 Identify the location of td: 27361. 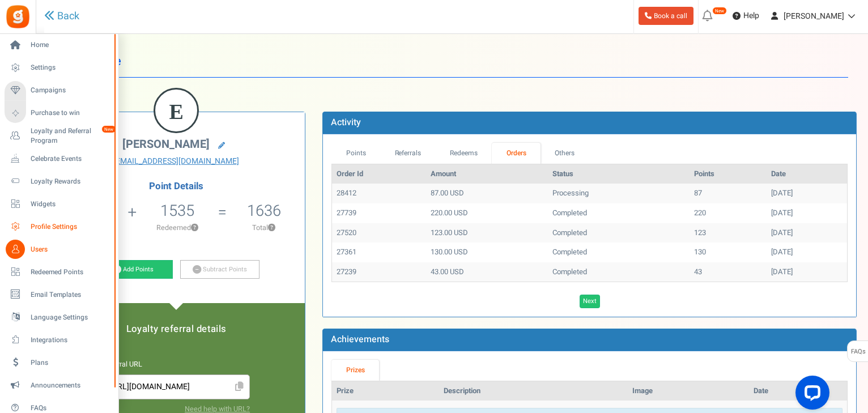
(378, 252).